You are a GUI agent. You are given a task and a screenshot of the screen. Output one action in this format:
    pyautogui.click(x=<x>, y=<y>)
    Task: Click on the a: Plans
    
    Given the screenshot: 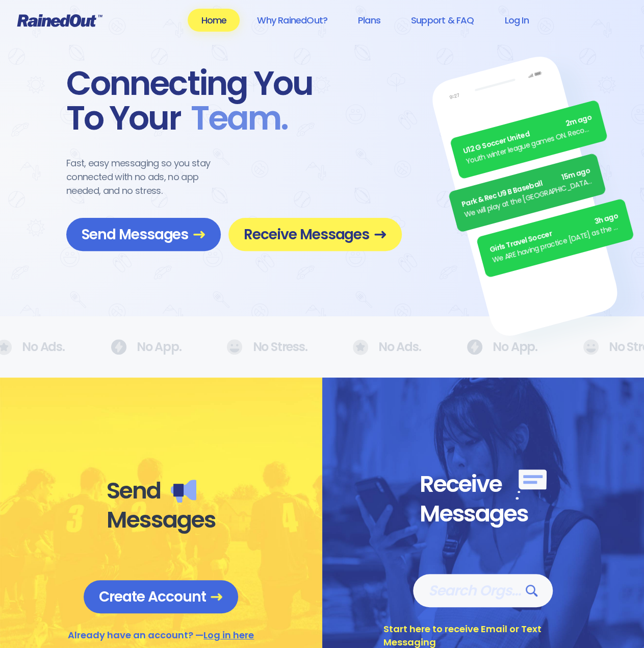 What is the action you would take?
    pyautogui.click(x=369, y=20)
    